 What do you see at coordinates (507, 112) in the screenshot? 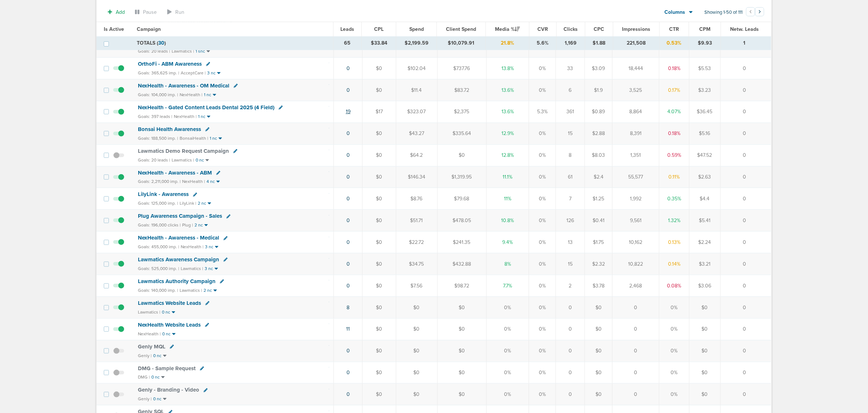
I see `td: 13.6%` at bounding box center [507, 112].